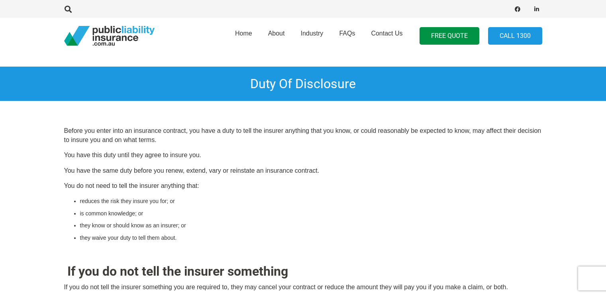 Image resolution: width=606 pixels, height=296 pixels. I want to click on strong: If you do not tell the insurer something, so click(178, 271).